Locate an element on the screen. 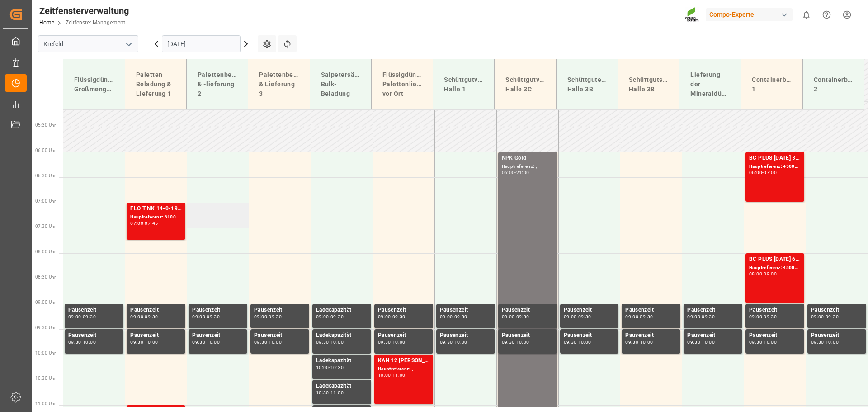 This screenshot has width=868, height=412. font: Schüttgutverladung Halle 1 is located at coordinates (475, 84).